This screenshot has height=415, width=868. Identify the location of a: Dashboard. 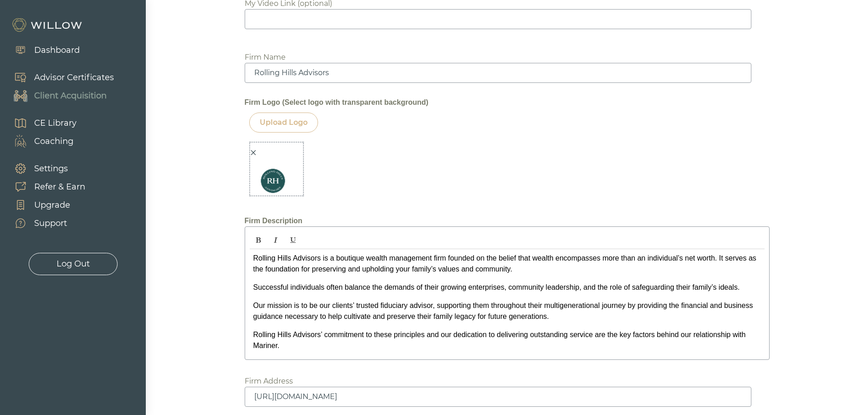
(42, 50).